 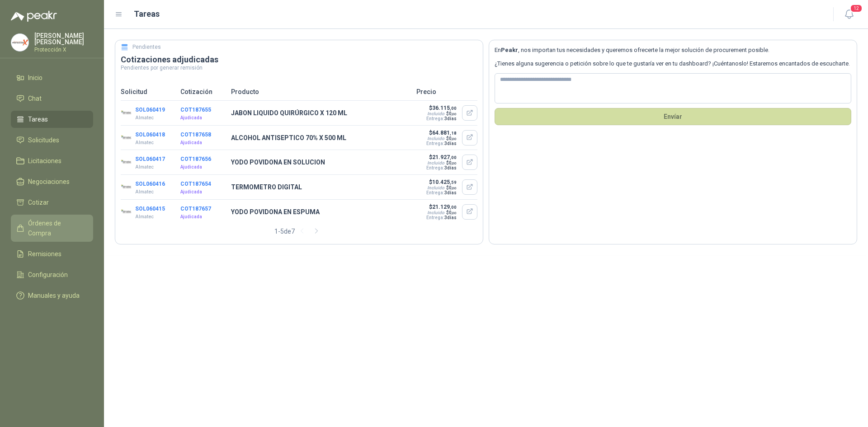 I want to click on span: Manuales y ayuda, so click(x=54, y=296).